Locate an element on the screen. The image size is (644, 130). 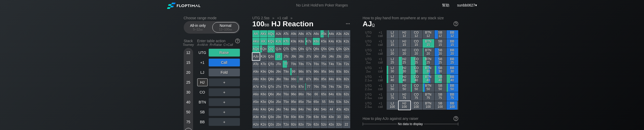
div: BB 75 is located at coordinates (452, 97).